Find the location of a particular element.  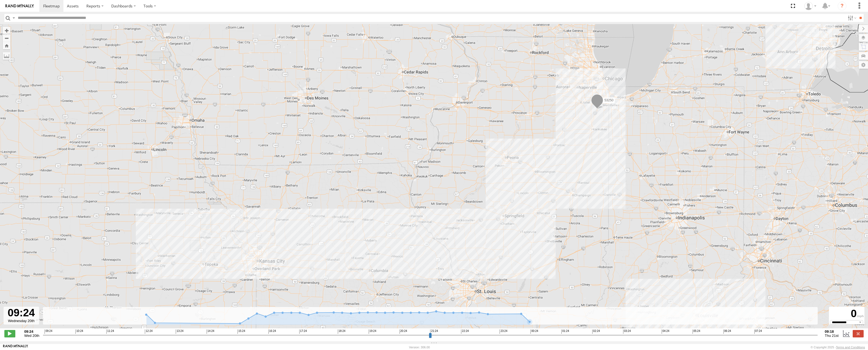

span: 23:24 is located at coordinates (503, 331).